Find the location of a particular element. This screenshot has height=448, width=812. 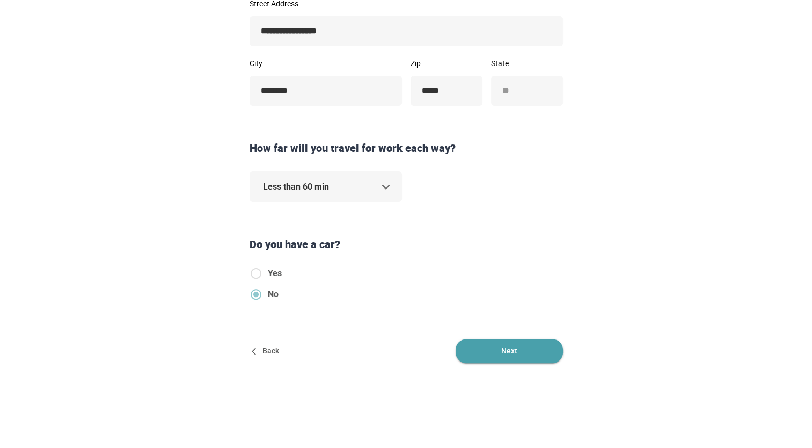

button: Back is located at coordinates (267, 351).